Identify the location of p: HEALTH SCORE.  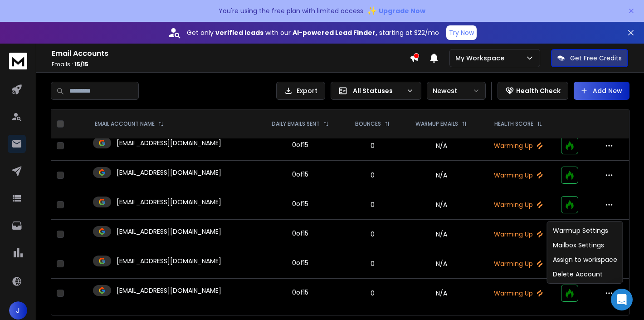
(514, 124).